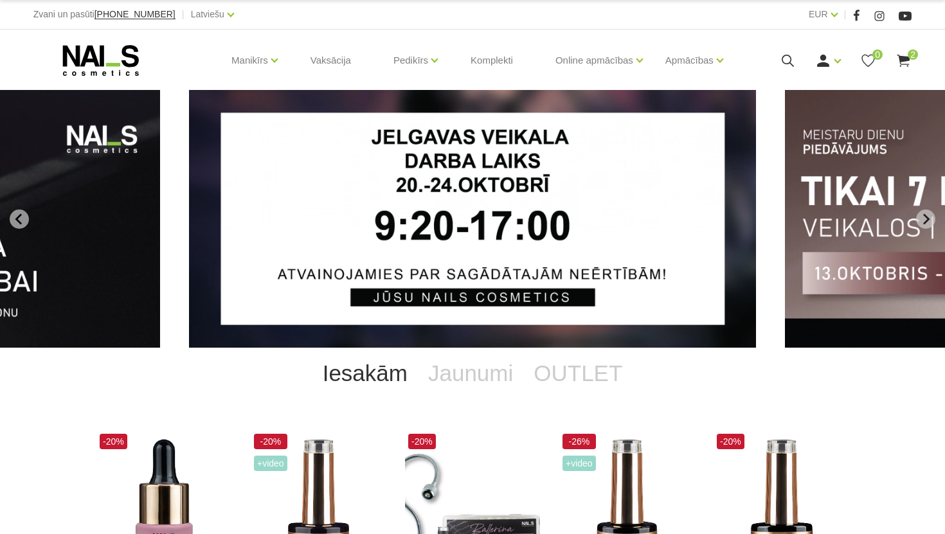  Describe the element at coordinates (868, 60) in the screenshot. I see `a: 0` at that location.